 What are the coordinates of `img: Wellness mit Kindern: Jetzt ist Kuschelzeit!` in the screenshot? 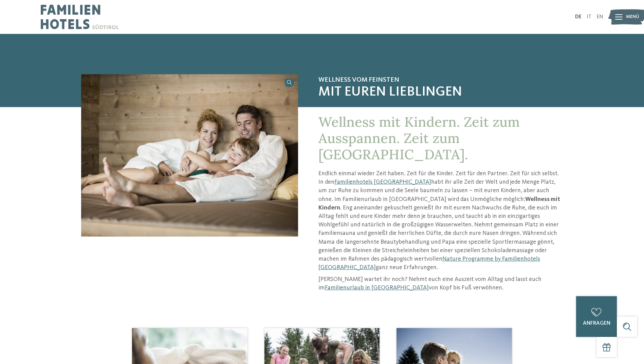 It's located at (189, 155).